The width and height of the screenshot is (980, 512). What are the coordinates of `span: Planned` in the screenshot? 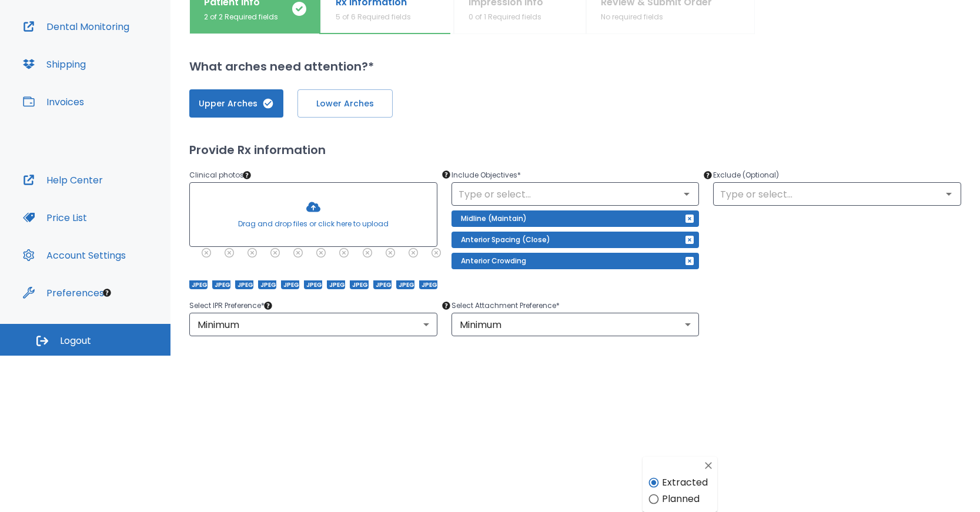 It's located at (681, 498).